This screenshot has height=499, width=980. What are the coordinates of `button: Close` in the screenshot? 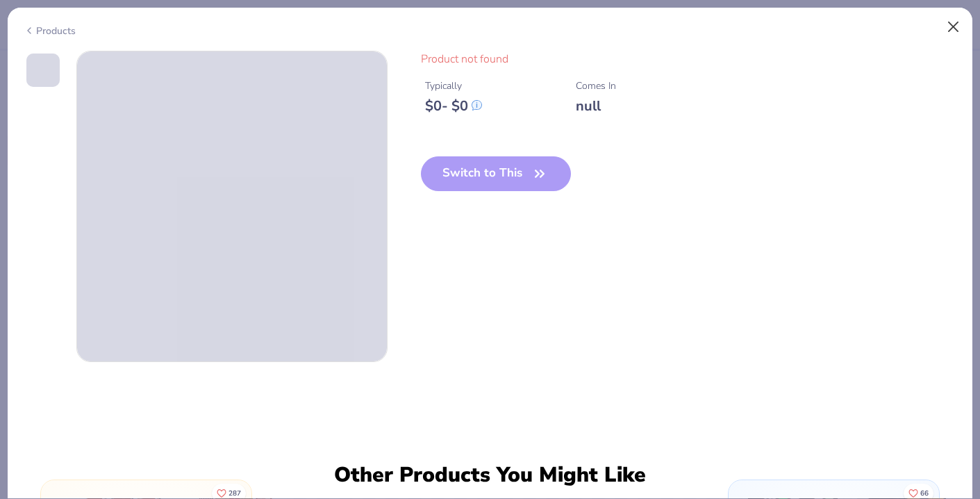 It's located at (954, 27).